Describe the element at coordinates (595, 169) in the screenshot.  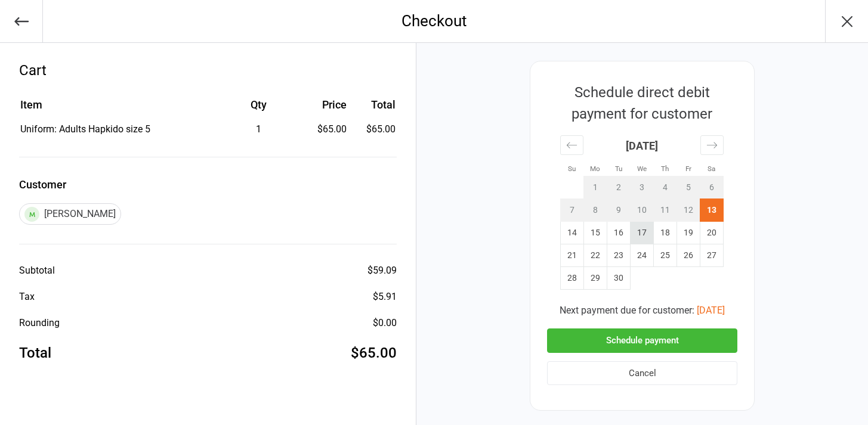
I see `small: Mo` at that location.